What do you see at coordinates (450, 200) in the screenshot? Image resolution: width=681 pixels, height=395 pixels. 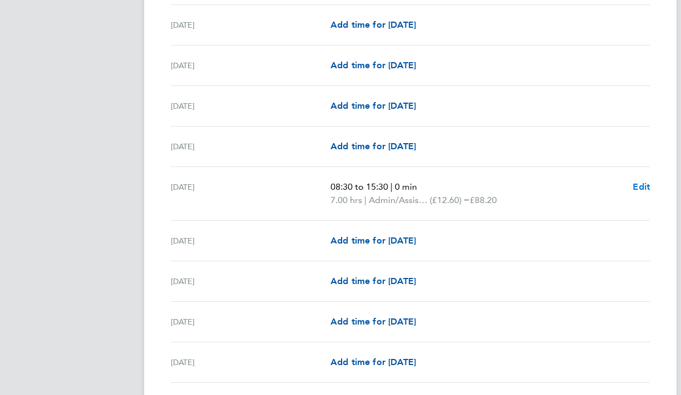 I see `span: (£12.60) =` at bounding box center [450, 200].